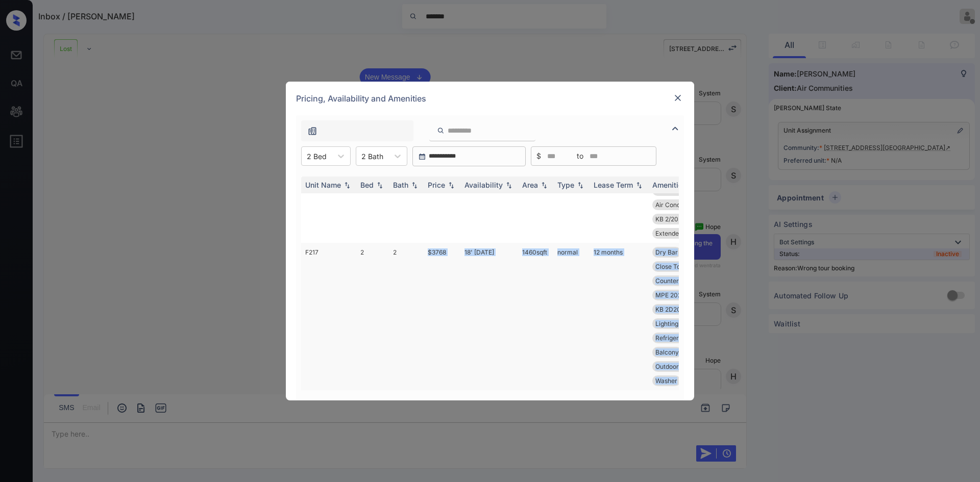 This screenshot has width=980, height=482. I want to click on div: Area, so click(530, 185).